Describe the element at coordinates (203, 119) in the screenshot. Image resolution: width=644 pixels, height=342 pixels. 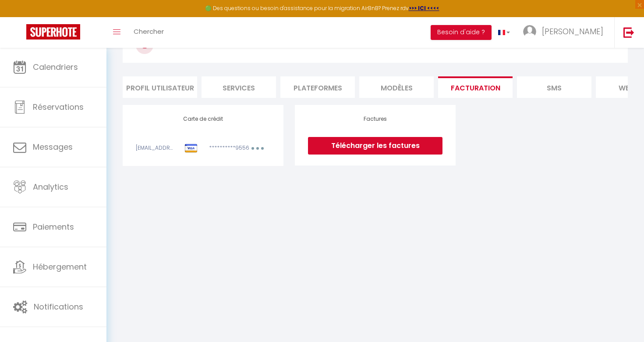
I see `h4: Carte de crédit` at that location.